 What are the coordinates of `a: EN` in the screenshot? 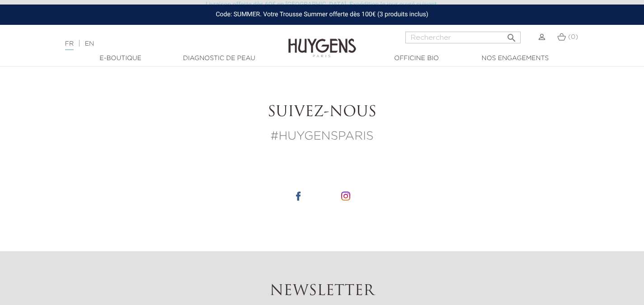 It's located at (90, 44).